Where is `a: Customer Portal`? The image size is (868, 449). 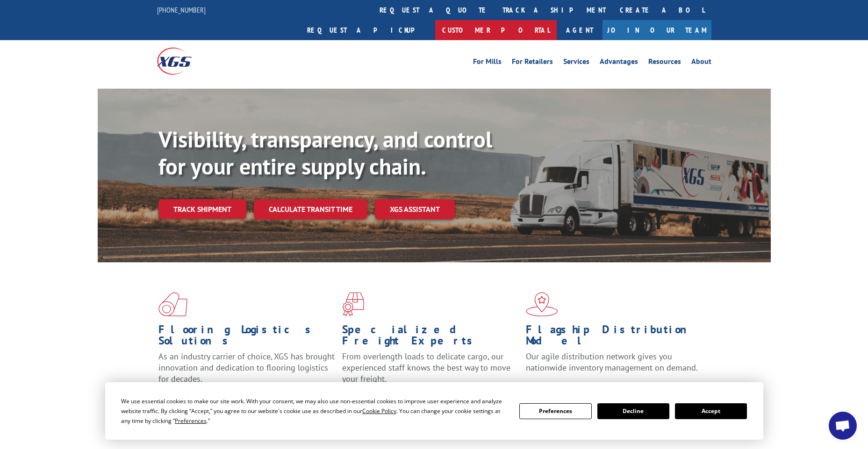 a: Customer Portal is located at coordinates (496, 30).